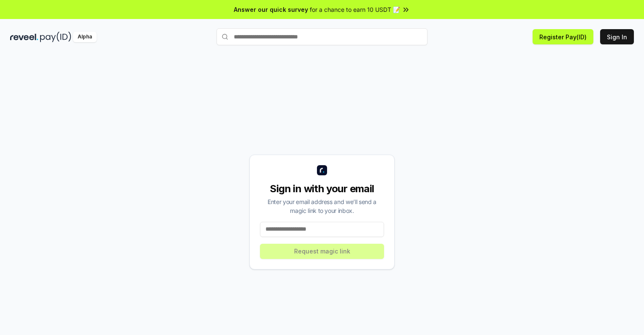  I want to click on div: Sign in with your email, so click(322, 189).